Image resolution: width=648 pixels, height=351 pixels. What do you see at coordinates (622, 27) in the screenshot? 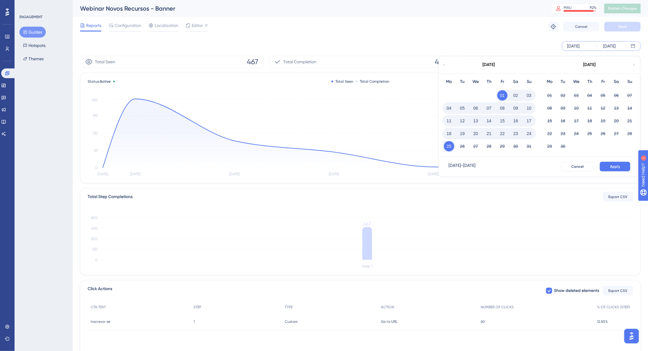
I see `span: Save` at bounding box center [622, 27].